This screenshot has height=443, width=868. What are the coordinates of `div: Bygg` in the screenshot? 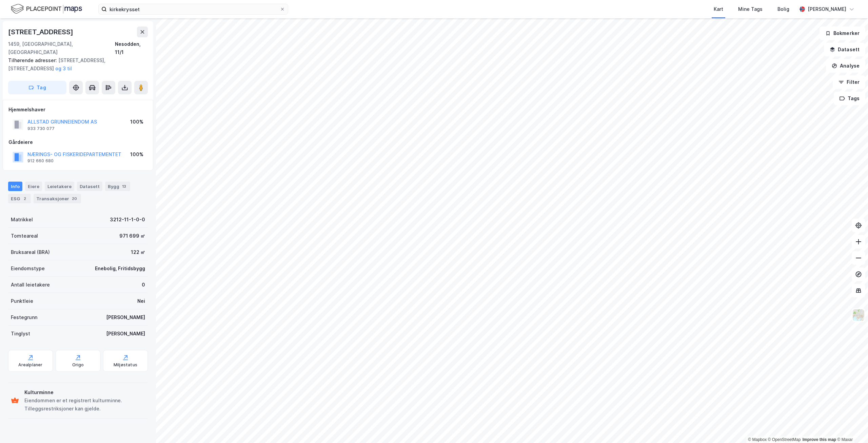 It's located at (117, 186).